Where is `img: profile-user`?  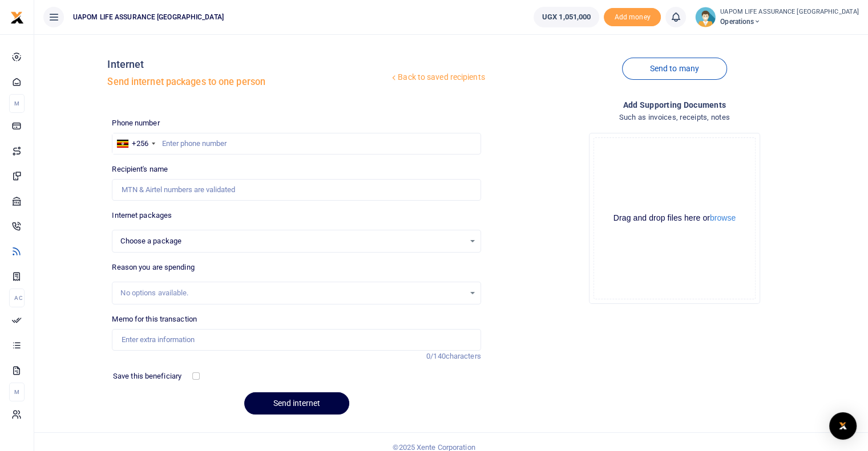 img: profile-user is located at coordinates (705, 17).